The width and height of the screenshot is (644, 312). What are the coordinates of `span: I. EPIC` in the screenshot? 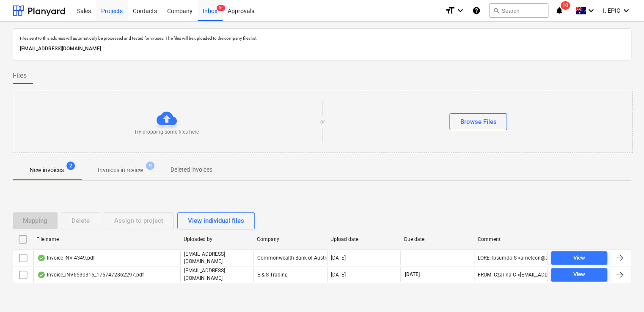 It's located at (611, 11).